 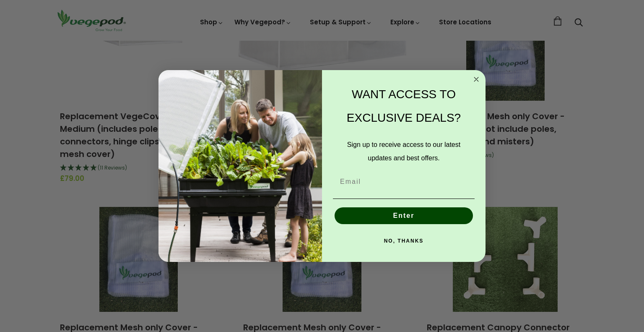 What do you see at coordinates (404, 198) in the screenshot?
I see `img: underline` at bounding box center [404, 198].